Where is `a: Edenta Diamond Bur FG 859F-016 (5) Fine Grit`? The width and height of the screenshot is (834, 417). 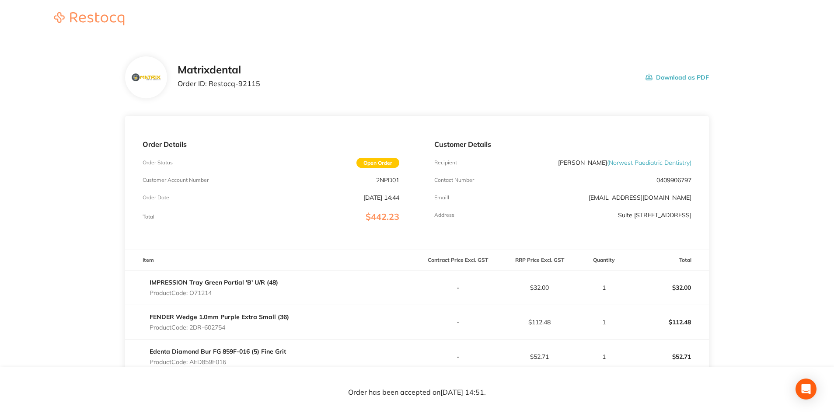
a: Edenta Diamond Bur FG 859F-016 (5) Fine Grit is located at coordinates (218, 352).